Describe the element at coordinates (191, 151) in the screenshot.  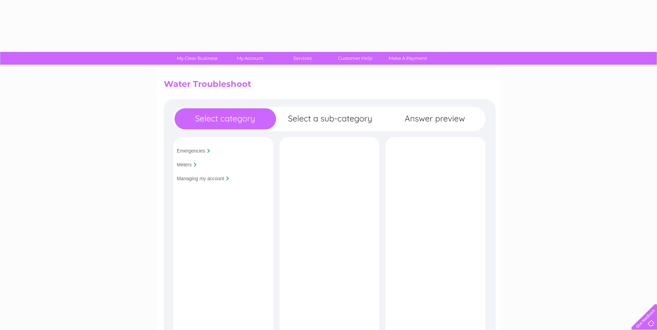
I see `input: Emergencies` at that location.